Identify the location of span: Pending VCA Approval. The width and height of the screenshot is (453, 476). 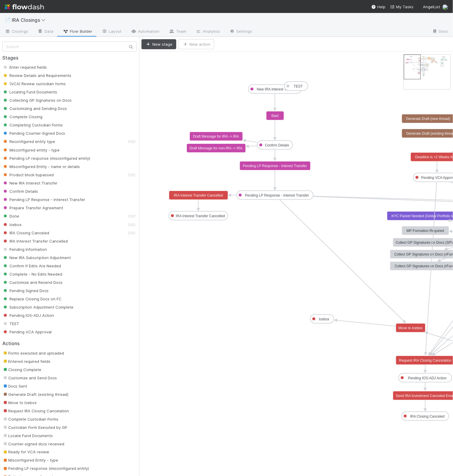
(27, 332).